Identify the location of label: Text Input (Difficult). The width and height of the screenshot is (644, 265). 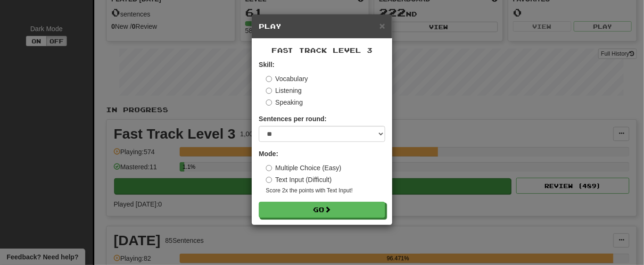
(299, 179).